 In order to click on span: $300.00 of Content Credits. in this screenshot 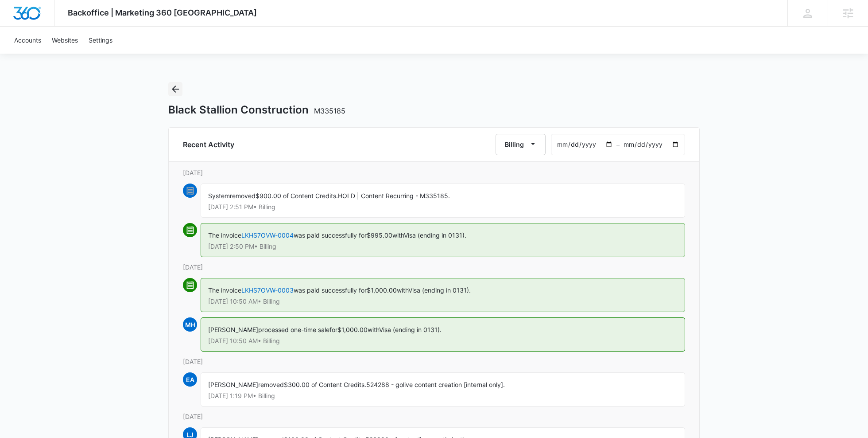, I will do `click(325, 384)`.